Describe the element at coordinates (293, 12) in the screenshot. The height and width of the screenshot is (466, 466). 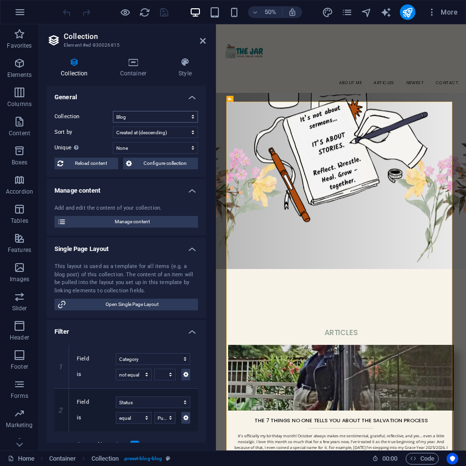
I see `i: On resize automatically adjust zoom level to fit chosen device.` at that location.